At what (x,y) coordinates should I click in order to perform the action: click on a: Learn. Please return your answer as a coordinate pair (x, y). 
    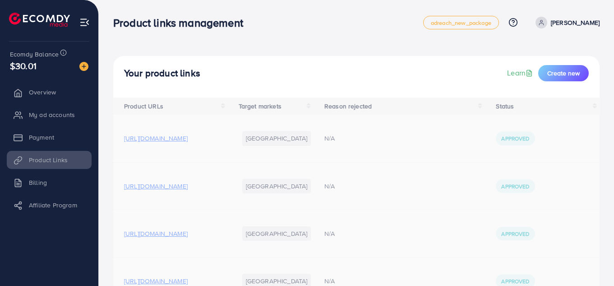
    Looking at the image, I should click on (521, 73).